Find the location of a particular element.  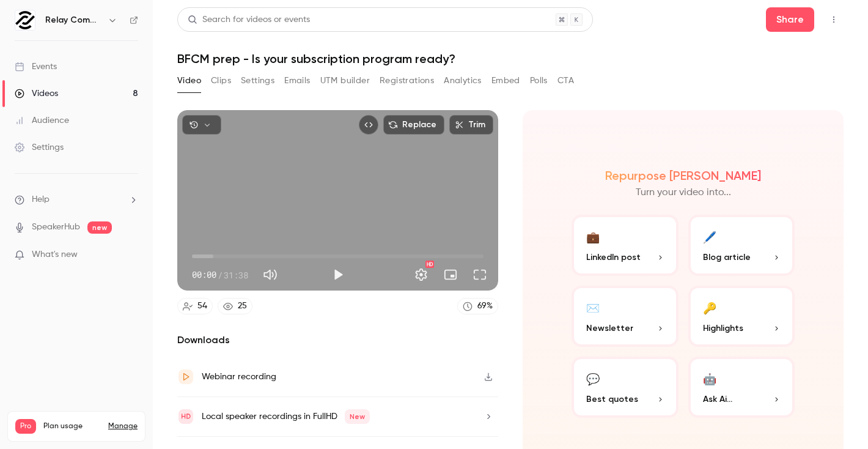

span: Plan usage is located at coordinates (72, 426).